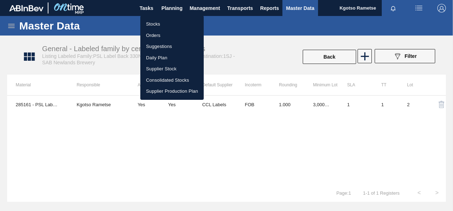 The image size is (453, 211). I want to click on a: Supplier Production Plan, so click(172, 91).